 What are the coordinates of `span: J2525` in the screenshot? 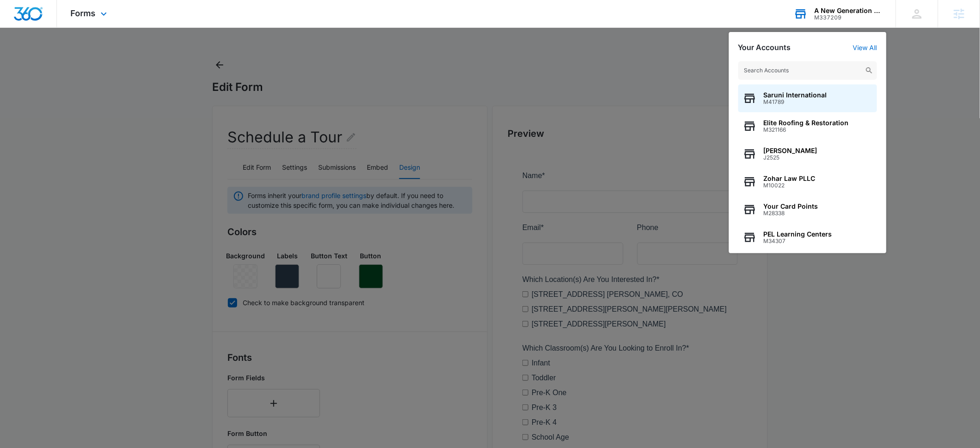 It's located at (791, 158).